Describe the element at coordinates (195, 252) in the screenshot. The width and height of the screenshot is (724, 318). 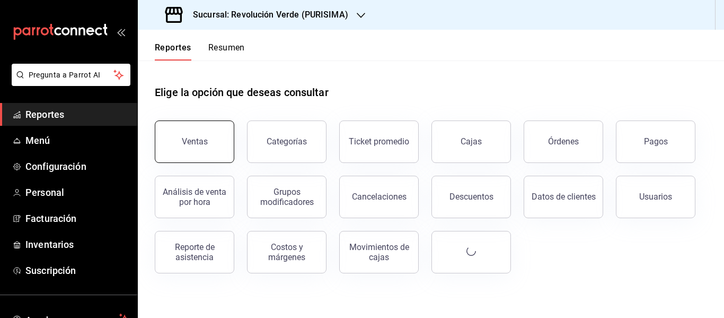
I see `button: Reporte de asistencia` at that location.